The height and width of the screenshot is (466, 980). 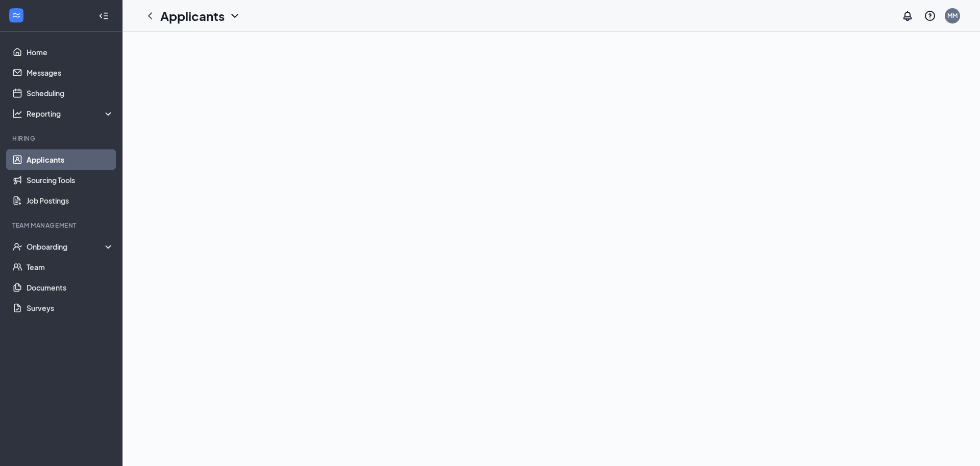 What do you see at coordinates (70, 200) in the screenshot?
I see `a: Job Postings` at bounding box center [70, 200].